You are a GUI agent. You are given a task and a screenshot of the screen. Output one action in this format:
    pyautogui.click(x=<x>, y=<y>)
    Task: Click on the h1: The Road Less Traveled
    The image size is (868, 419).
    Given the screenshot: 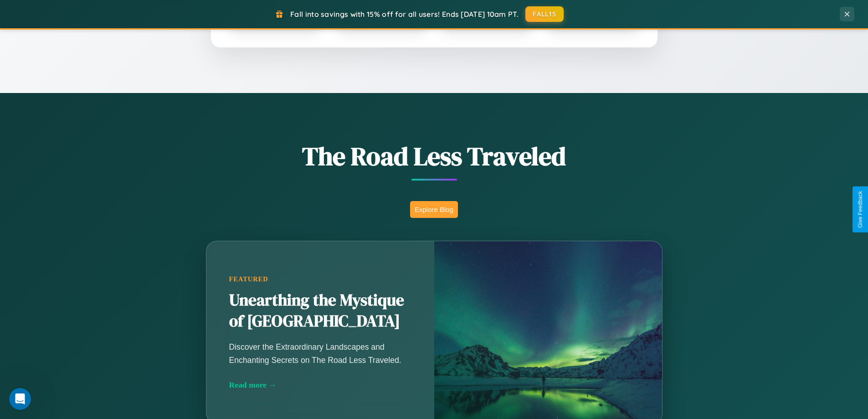 What is the action you would take?
    pyautogui.click(x=434, y=156)
    